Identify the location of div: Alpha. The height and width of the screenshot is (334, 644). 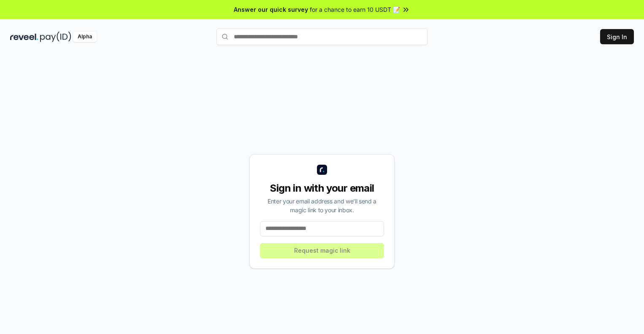
(84, 37).